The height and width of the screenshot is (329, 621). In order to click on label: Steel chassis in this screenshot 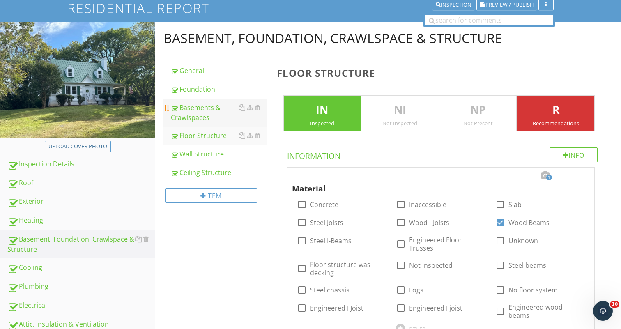, I will do `click(330, 290)`.